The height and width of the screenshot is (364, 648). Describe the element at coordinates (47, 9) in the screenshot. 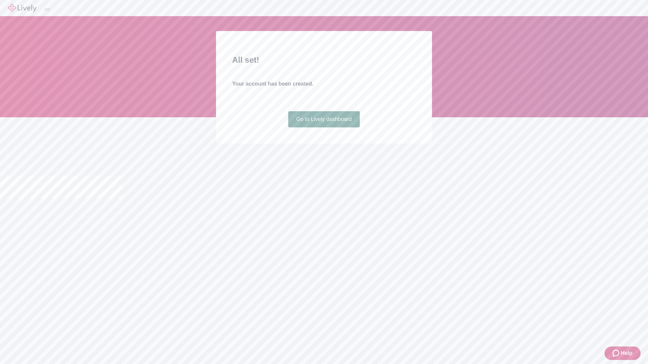

I see `button: Log out` at that location.